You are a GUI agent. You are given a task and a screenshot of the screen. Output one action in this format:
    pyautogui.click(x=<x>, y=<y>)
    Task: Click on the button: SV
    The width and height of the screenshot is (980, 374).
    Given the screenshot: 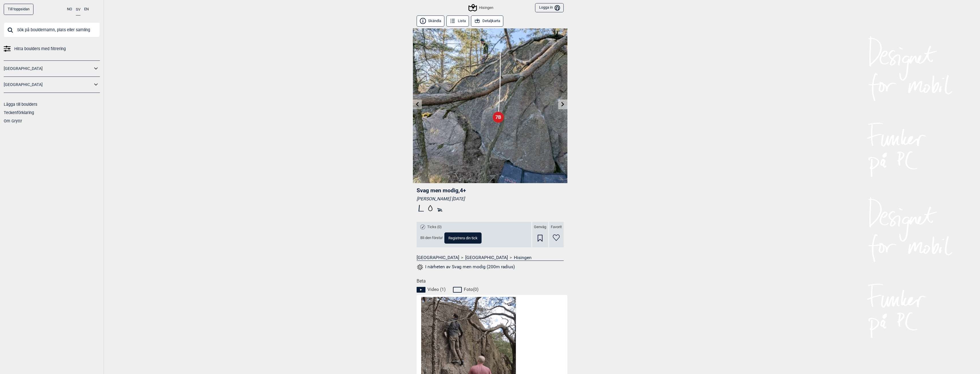 What is the action you would take?
    pyautogui.click(x=78, y=10)
    